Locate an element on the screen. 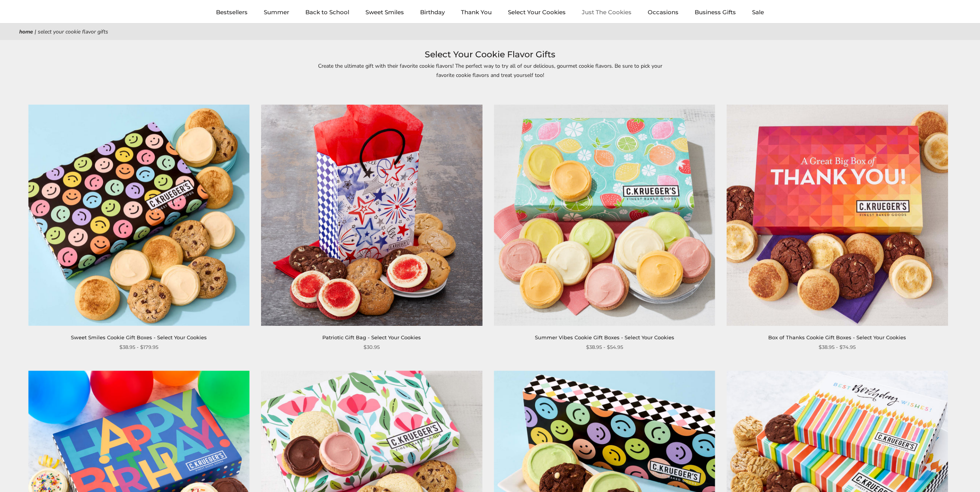 The image size is (980, 492). span: $38.95 - $54.95 is located at coordinates (604, 347).